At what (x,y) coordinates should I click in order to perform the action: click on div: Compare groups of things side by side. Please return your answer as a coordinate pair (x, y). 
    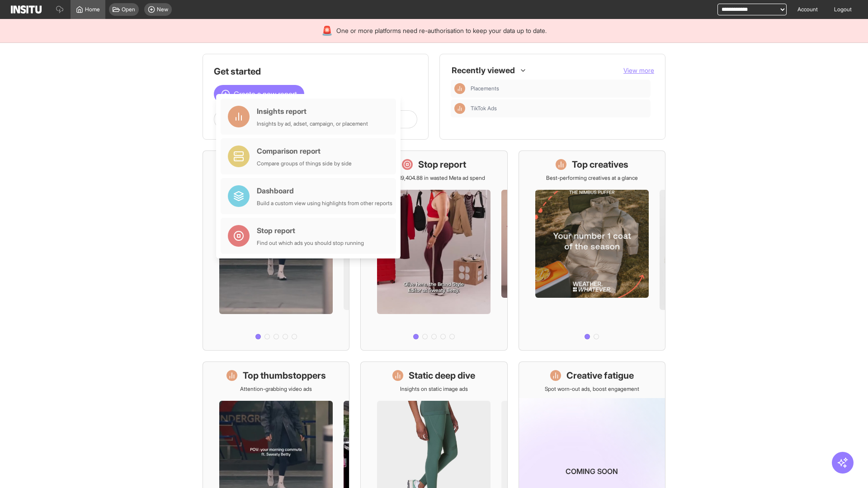
    Looking at the image, I should click on (304, 163).